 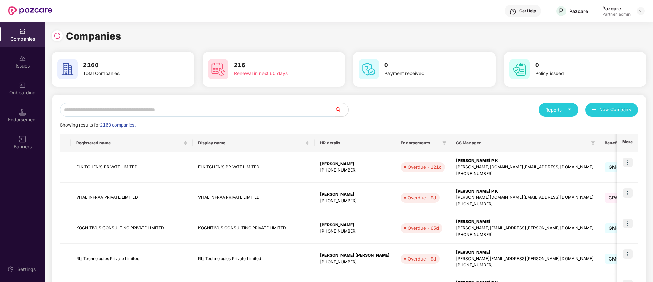 What do you see at coordinates (22, 85) in the screenshot?
I see `img: svg+xml;base64,PHN2ZyB3aWR0aD0iMjAiIGhlaWdodD0iMjAiIHZpZXdCb3g9IjAgMCAyMCAyMCIgZmlsbD0ibm9uZSIgeG...` at bounding box center [22, 85].